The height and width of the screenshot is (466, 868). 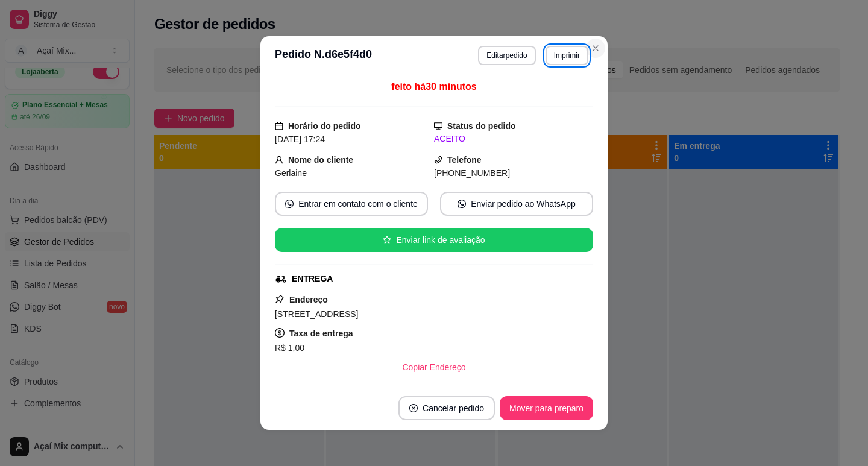 I want to click on button: Imprimir, so click(x=566, y=55).